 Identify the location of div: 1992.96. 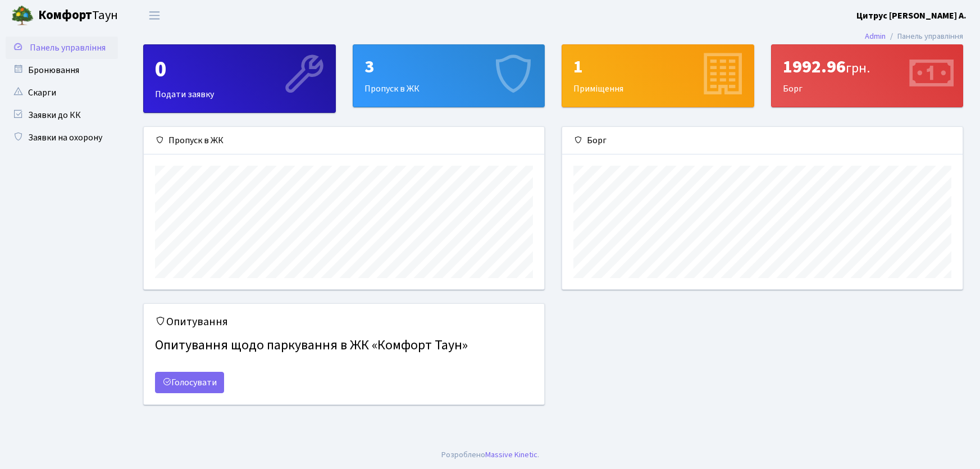
(867, 67).